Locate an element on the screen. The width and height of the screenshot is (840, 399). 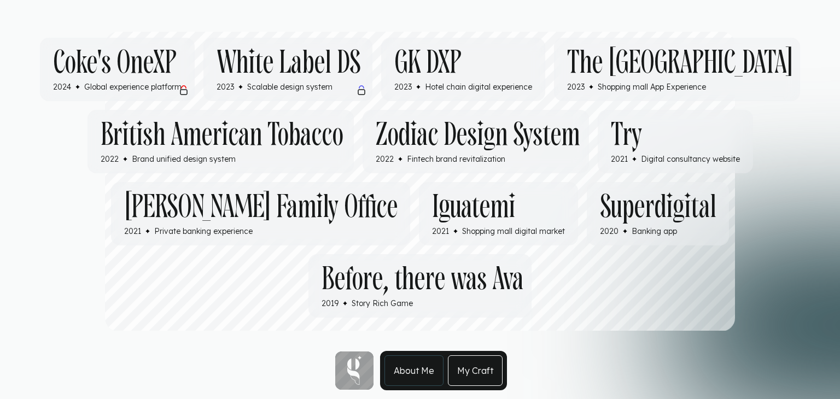
a: About Me is located at coordinates (414, 371).